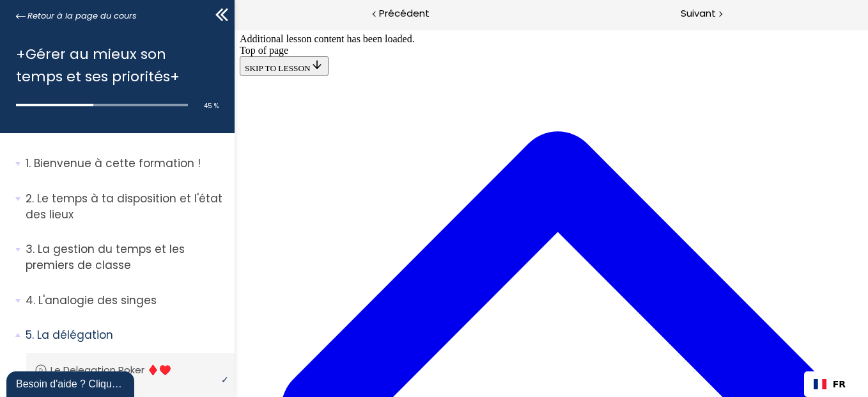  Describe the element at coordinates (30, 198) in the screenshot. I see `span: 2.` at that location.